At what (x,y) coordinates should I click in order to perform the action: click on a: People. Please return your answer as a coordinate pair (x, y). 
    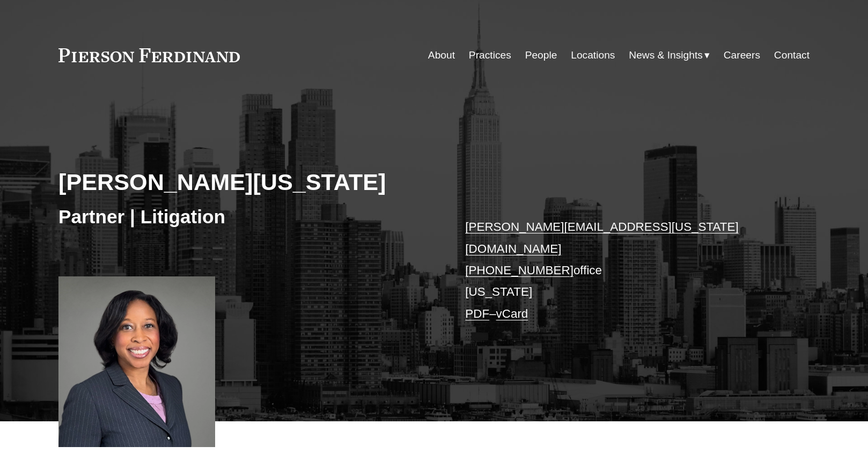
    Looking at the image, I should click on (542, 55).